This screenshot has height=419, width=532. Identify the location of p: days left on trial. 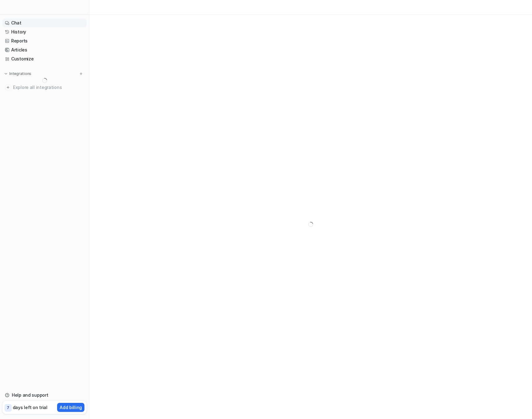
(30, 407).